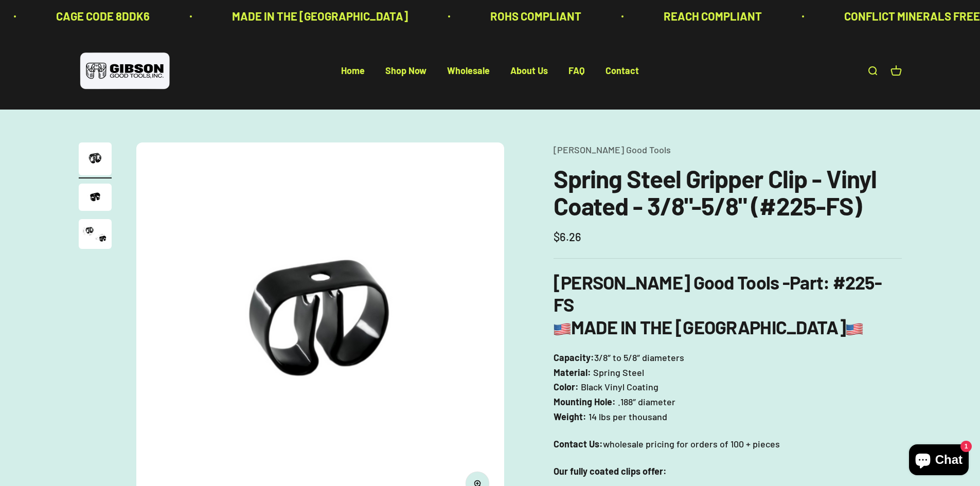 The image size is (980, 486). What do you see at coordinates (95, 161) in the screenshot?
I see `button: Go to item 1` at bounding box center [95, 161].